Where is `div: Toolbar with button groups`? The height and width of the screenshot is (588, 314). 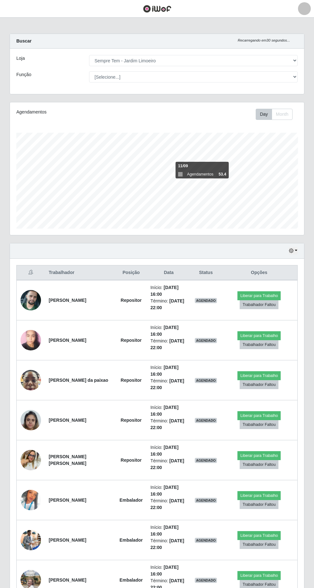 div: Toolbar with button groups is located at coordinates (276, 114).